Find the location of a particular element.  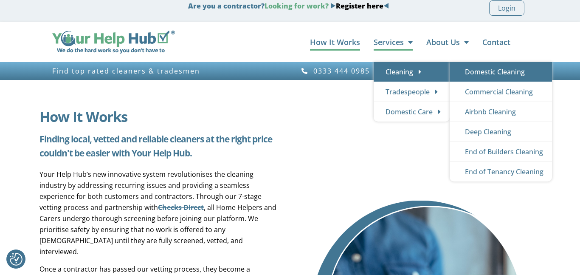

a: Login is located at coordinates (507, 8).